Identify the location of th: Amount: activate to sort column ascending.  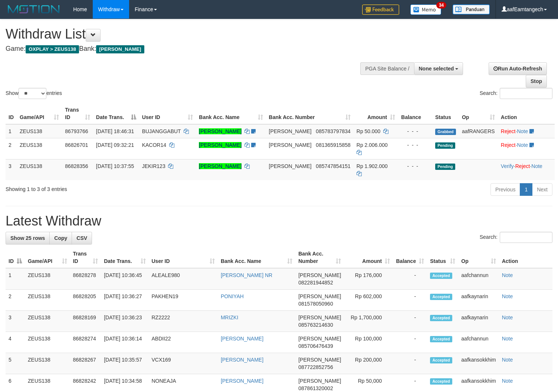
(376, 113).